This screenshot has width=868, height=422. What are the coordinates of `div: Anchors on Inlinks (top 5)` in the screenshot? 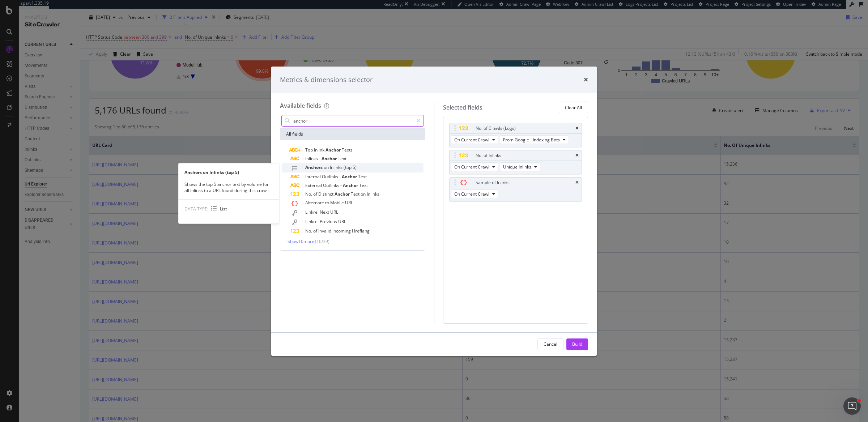 It's located at (229, 172).